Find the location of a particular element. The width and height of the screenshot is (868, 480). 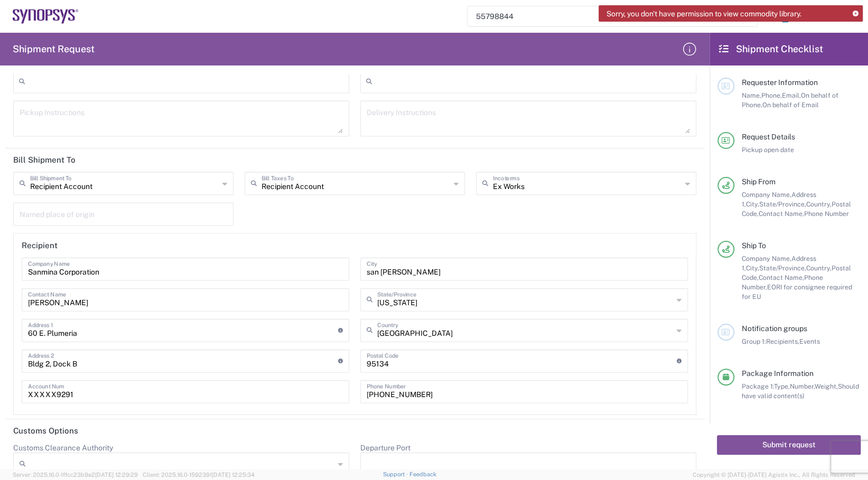

input: Shipment, tracking or reference number is located at coordinates (604, 16).